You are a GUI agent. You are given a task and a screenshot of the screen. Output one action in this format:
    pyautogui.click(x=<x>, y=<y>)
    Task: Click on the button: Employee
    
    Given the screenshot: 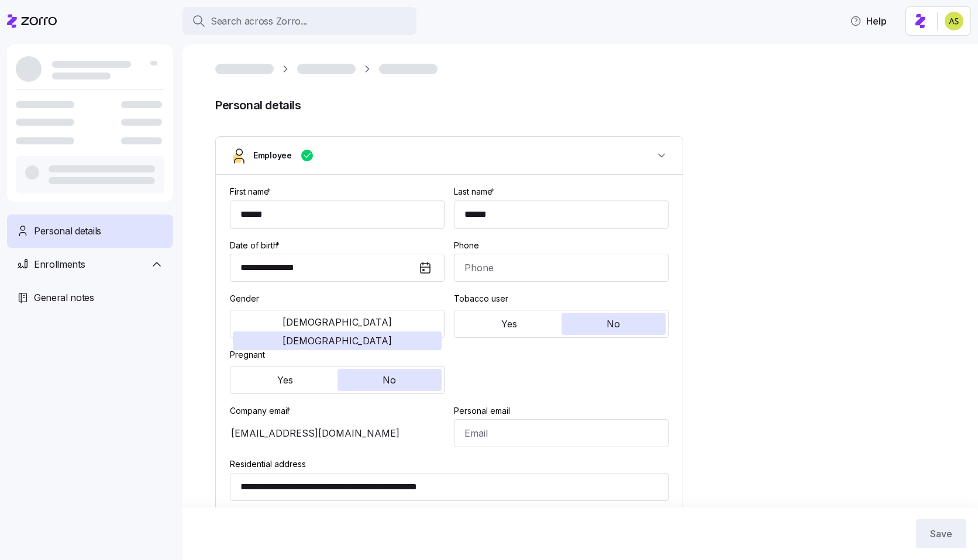 What is the action you would take?
    pyautogui.click(x=449, y=155)
    